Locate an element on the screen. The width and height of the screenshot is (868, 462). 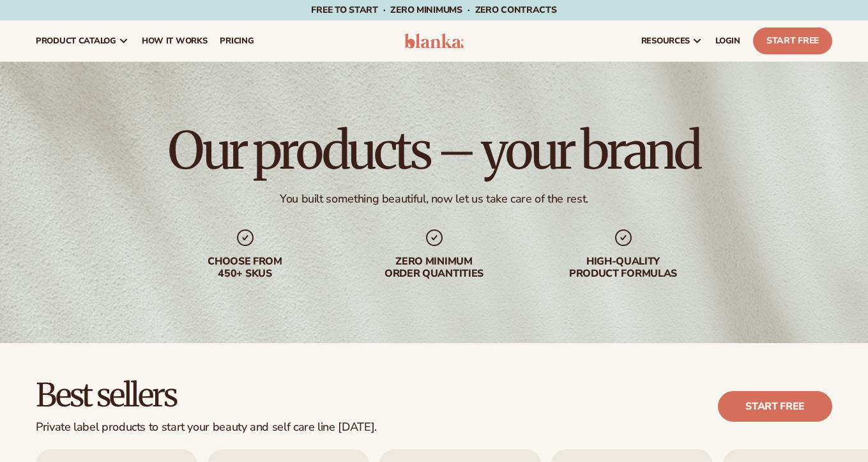
div: You built something beautiful, now let us take care of the rest. is located at coordinates (434, 199).